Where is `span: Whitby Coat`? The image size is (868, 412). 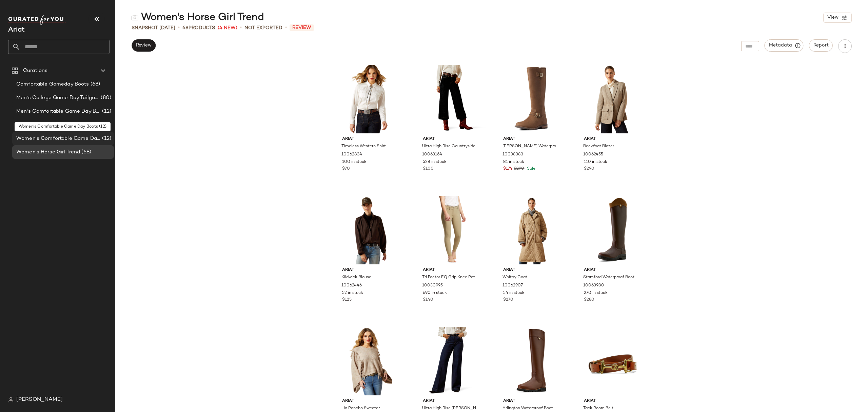 span: Whitby Coat is located at coordinates (515, 277).